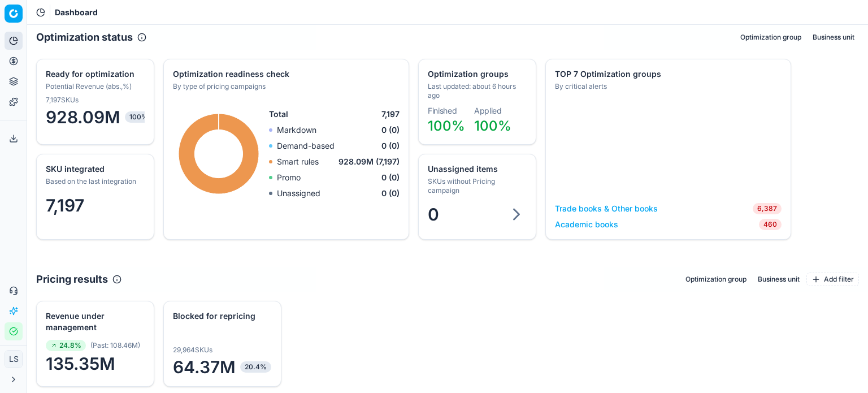 This screenshot has height=393, width=868. What do you see at coordinates (587, 224) in the screenshot?
I see `a: Academic books` at bounding box center [587, 224].